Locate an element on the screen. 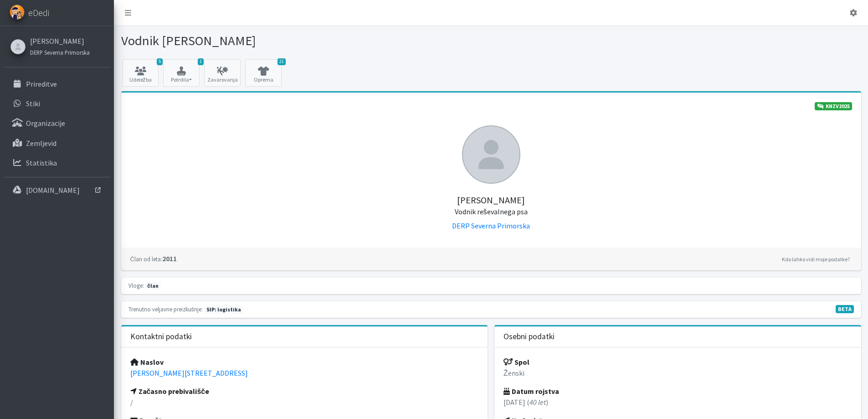  a: Zemljevid is located at coordinates (57, 143).